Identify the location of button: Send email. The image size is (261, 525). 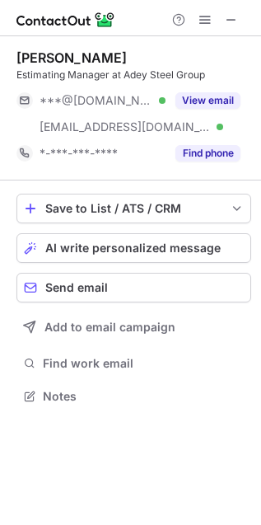
(134, 288).